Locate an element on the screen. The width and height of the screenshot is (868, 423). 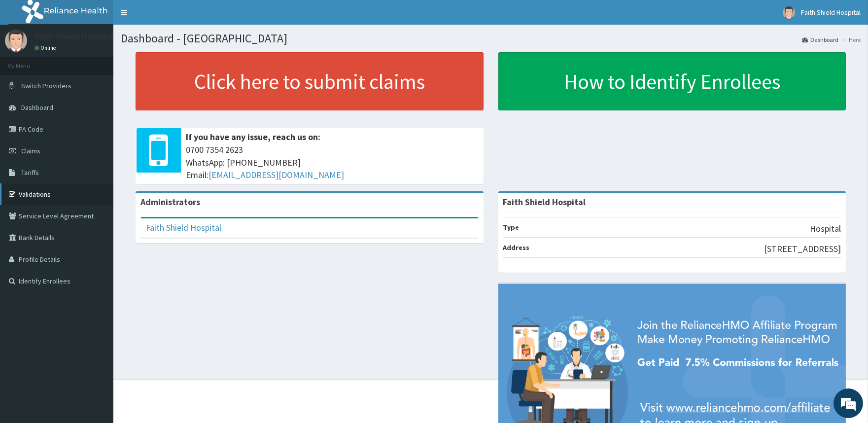
b: Type is located at coordinates (511, 227).